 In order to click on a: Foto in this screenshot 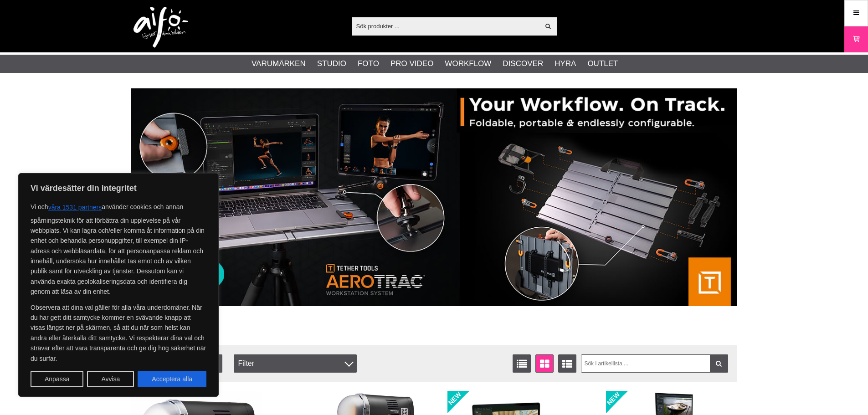, I will do `click(368, 64)`.